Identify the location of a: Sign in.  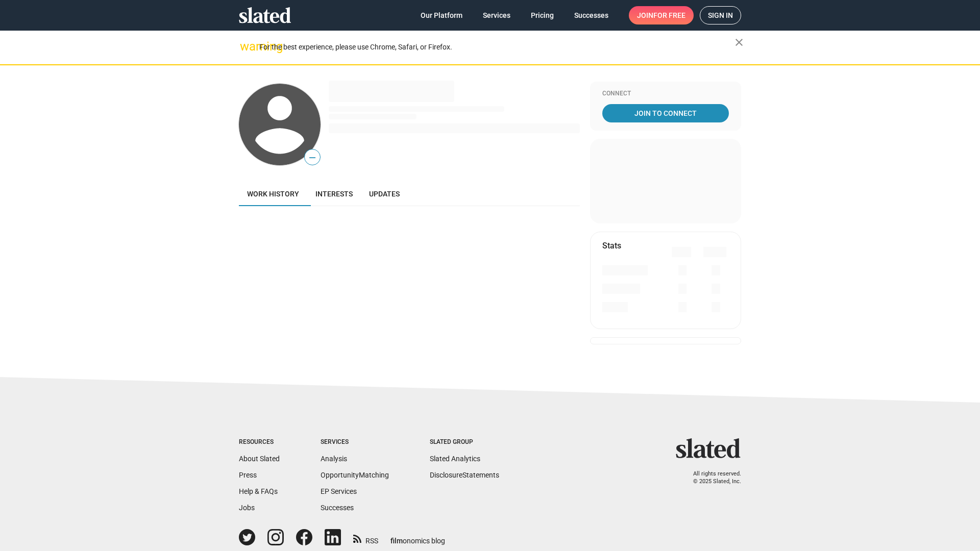
(720, 16).